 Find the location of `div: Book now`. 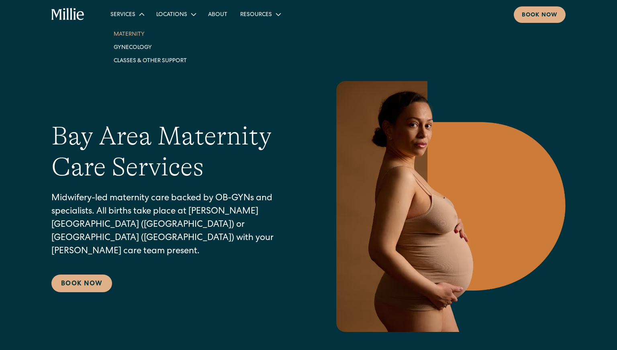

div: Book now is located at coordinates (540, 15).